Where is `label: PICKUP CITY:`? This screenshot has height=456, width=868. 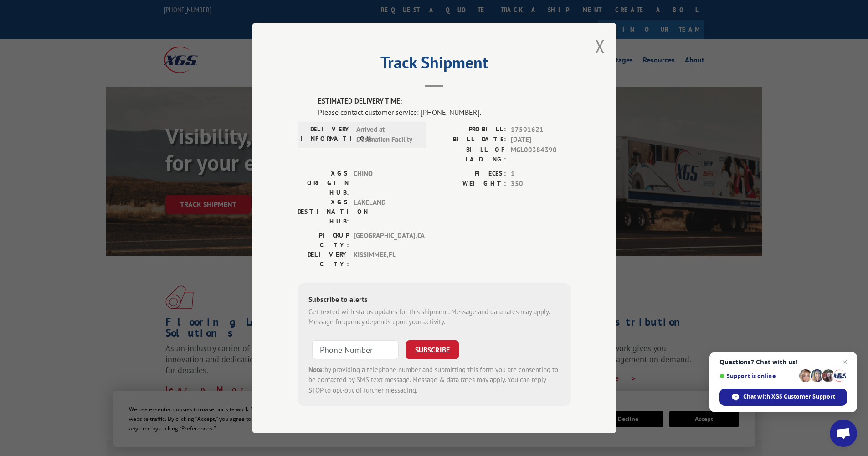 label: PICKUP CITY: is located at coordinates (323, 240).